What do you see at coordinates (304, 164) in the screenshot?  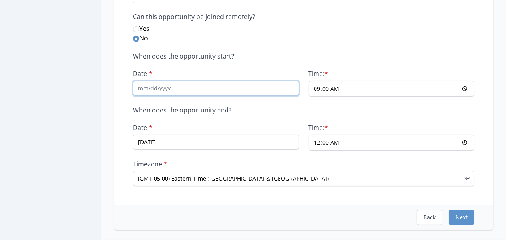 I see `label: Timezone:` at bounding box center [304, 164].